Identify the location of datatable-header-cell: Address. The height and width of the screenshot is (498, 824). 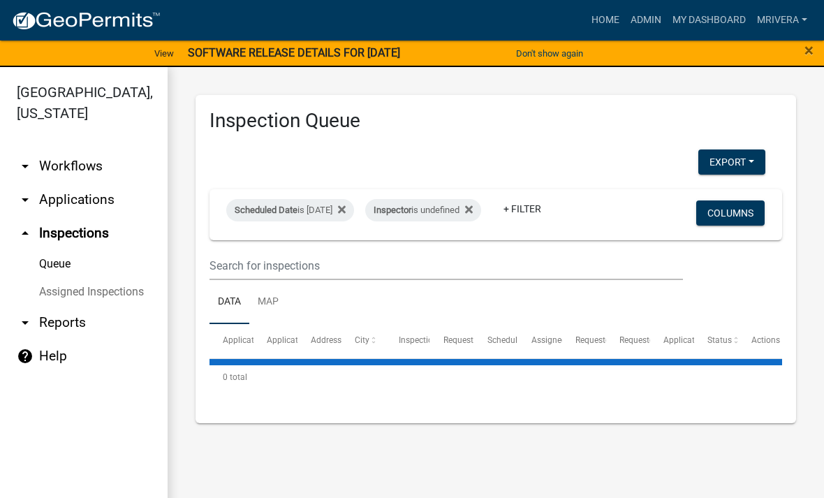
(319, 341).